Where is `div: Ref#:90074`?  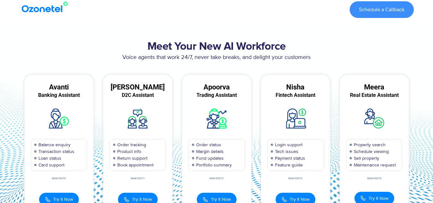
div: Ref#:90074 is located at coordinates (374, 178).